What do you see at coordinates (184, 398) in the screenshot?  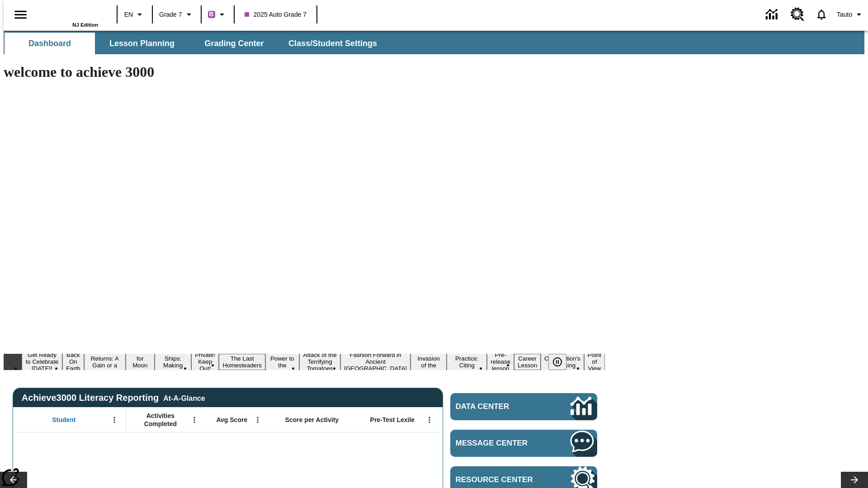 I see `div: At-A-Glance` at bounding box center [184, 398].